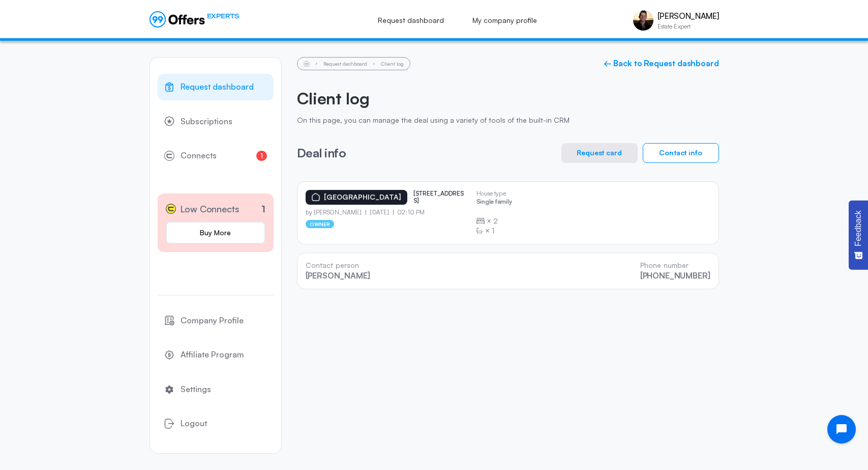 This screenshot has height=470, width=868. What do you see at coordinates (643, 20) in the screenshot?
I see `img: Aris Anagnos` at bounding box center [643, 20].